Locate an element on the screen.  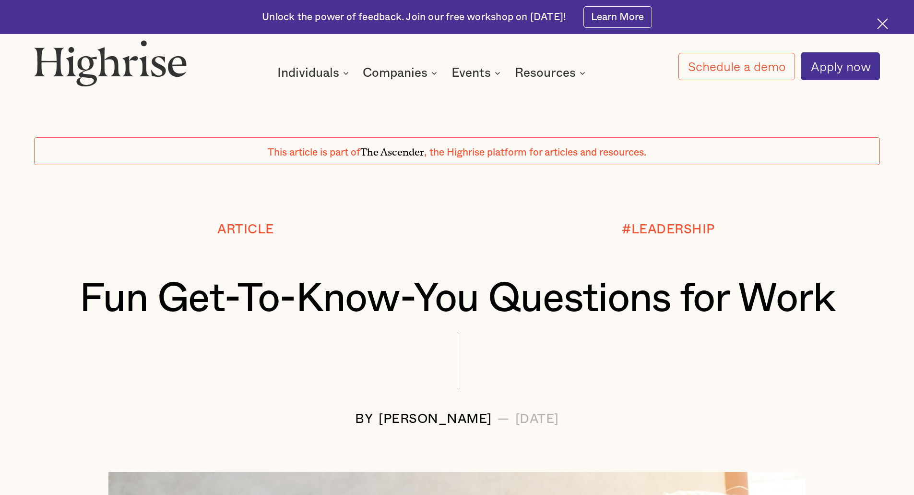
div: BY is located at coordinates (364, 418).